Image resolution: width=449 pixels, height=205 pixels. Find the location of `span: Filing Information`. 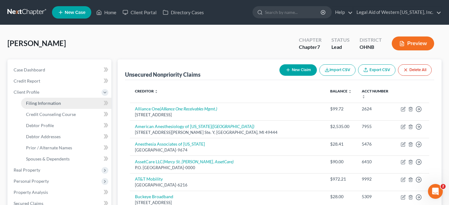

span: Filing Information is located at coordinates (43, 103).